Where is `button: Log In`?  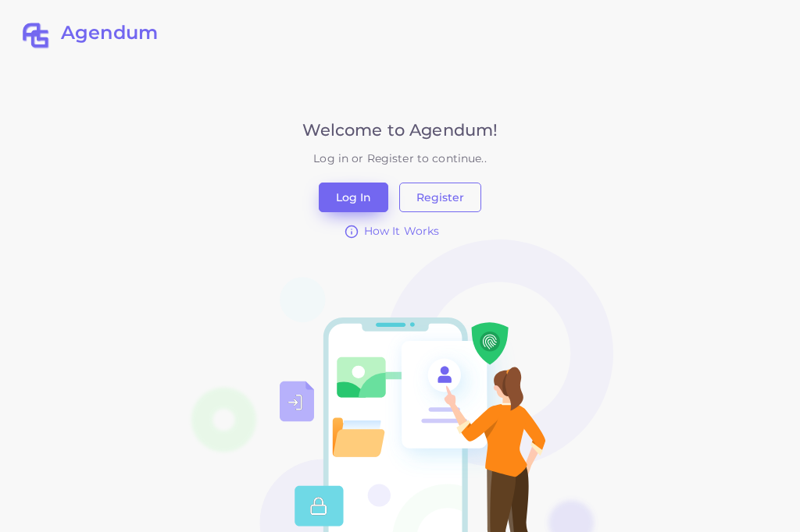 button: Log In is located at coordinates (353, 198).